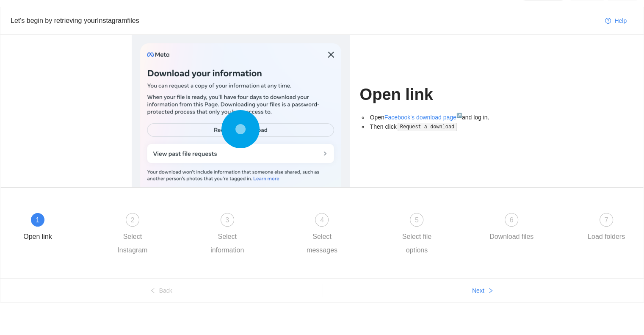 Image resolution: width=644 pixels, height=335 pixels. Describe the element at coordinates (227, 220) in the screenshot. I see `span: 3` at that location.